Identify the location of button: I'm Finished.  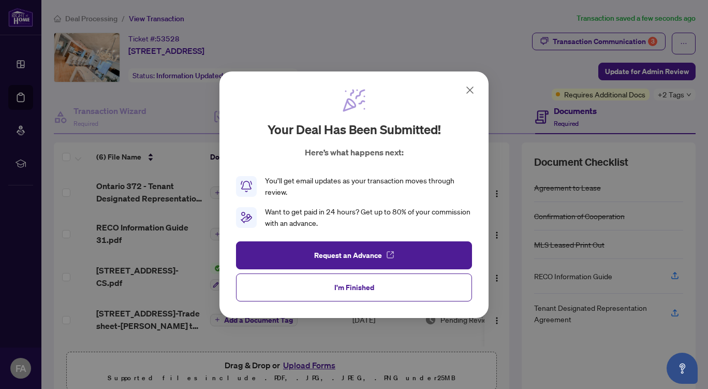
(354, 287).